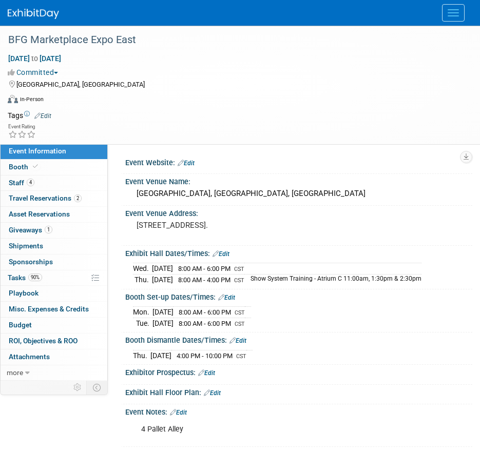  Describe the element at coordinates (31, 99) in the screenshot. I see `div: In-Person` at that location.